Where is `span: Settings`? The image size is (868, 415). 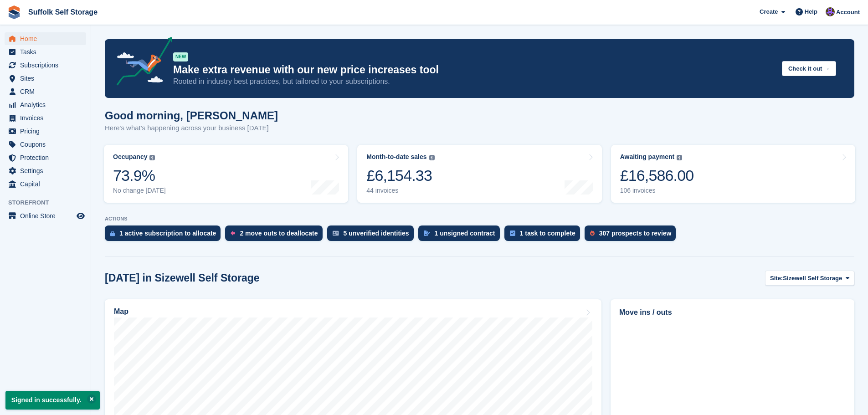
span: Settings is located at coordinates (47, 171).